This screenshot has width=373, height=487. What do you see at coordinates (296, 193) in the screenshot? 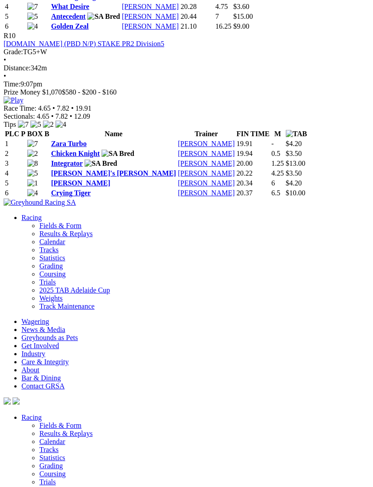
I see `span: $10.00` at bounding box center [296, 193].